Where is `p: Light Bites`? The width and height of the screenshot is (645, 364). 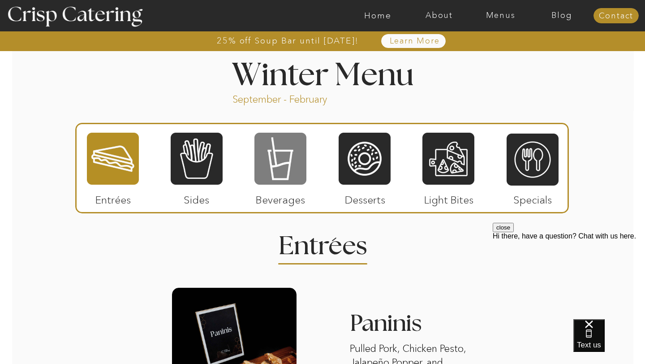
p: Light Bites is located at coordinates (449, 198).